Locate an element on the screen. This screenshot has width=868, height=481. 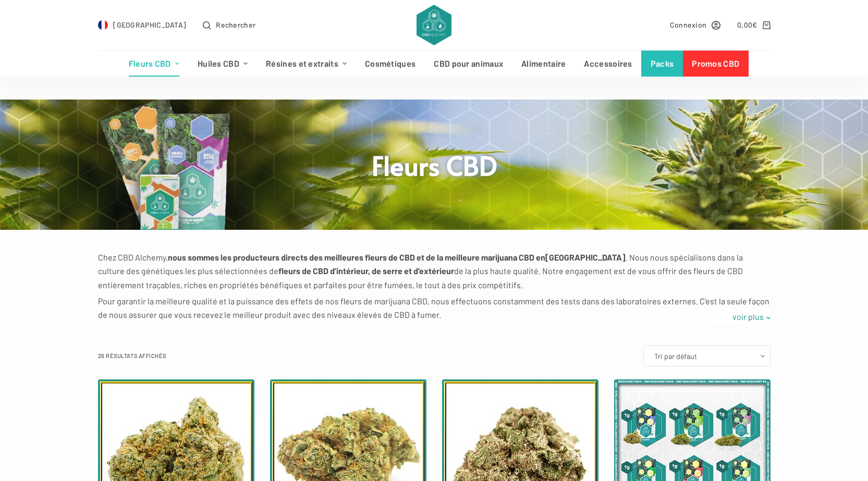
bdi: 0,00 is located at coordinates (747, 24).